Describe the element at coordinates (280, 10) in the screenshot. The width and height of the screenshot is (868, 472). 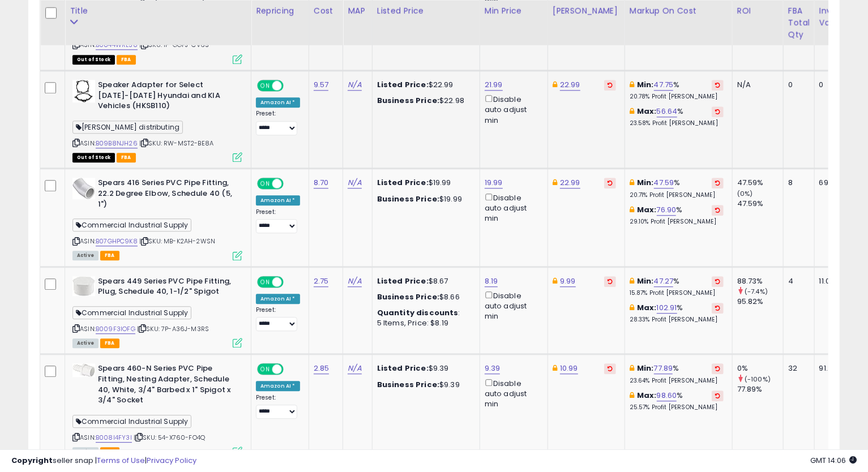
I see `div: Repricing` at that location.